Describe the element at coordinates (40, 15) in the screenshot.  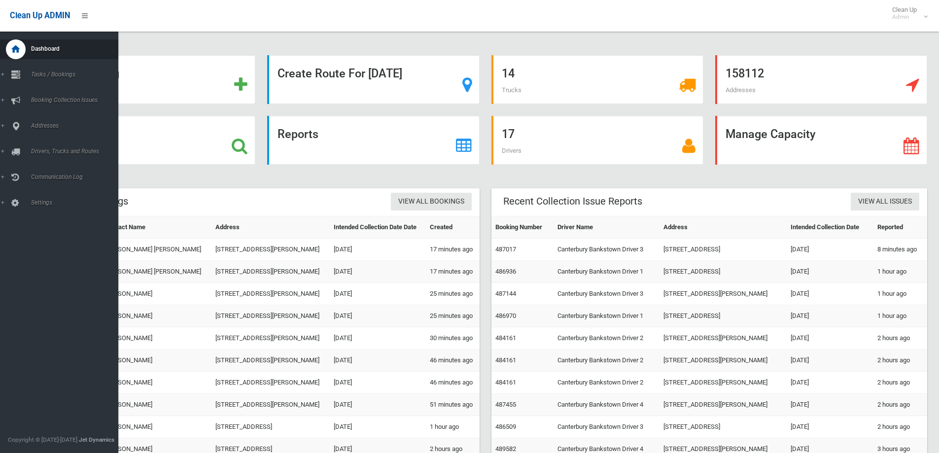
I see `span: Clean Up ADMIN` at that location.